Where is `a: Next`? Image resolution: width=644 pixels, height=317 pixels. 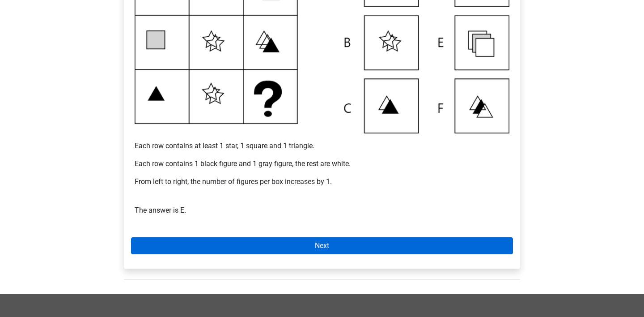 a: Next is located at coordinates (322, 246).